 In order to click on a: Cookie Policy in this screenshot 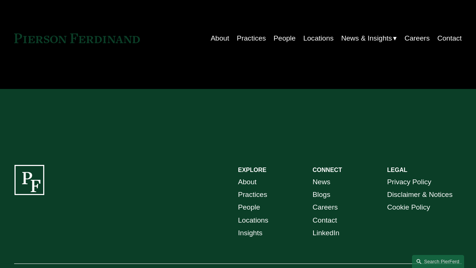, I will do `click(408, 207)`.